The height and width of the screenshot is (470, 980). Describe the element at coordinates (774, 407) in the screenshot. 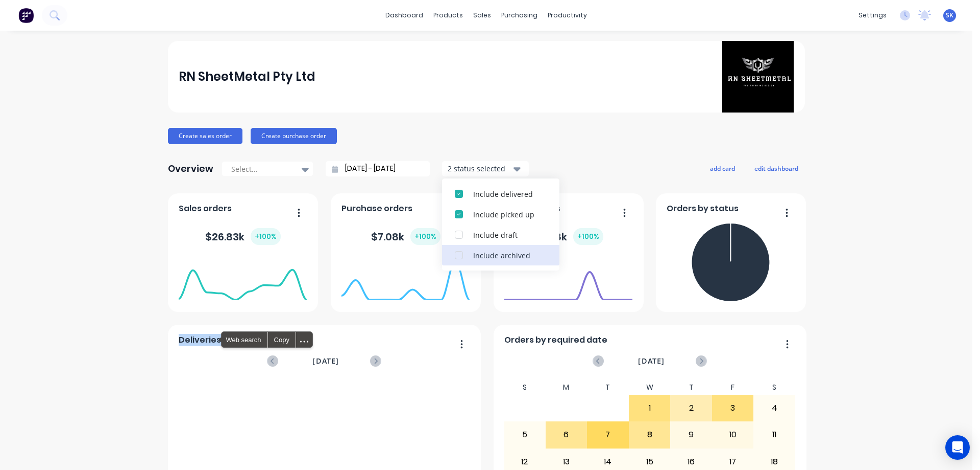

I see `div: 4` at that location.